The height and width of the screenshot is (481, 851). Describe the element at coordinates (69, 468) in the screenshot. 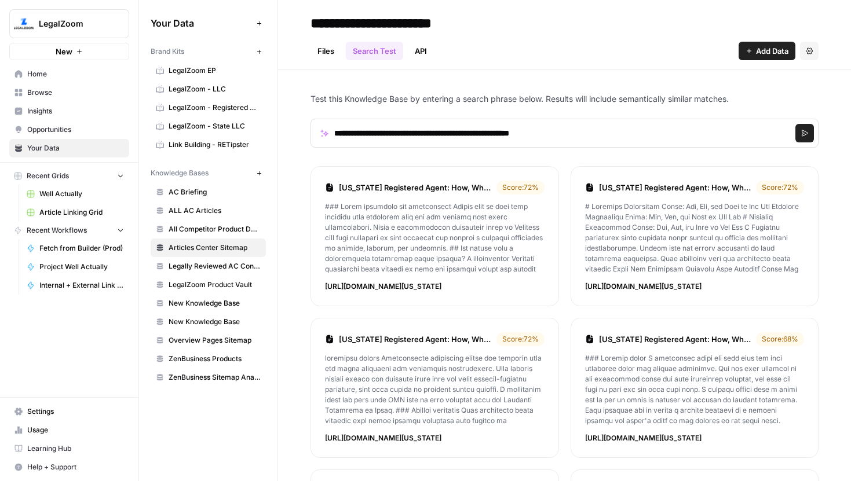

I see `button: Help + Support` at that location.